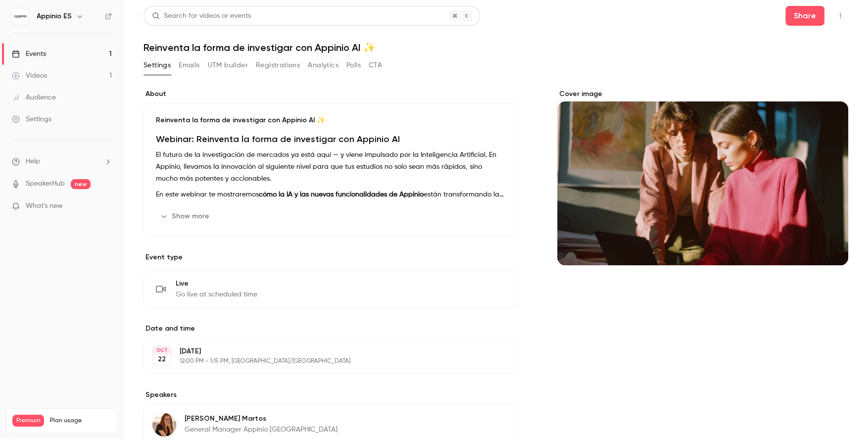 The image size is (868, 439). What do you see at coordinates (162, 351) in the screenshot?
I see `div: OCT` at bounding box center [162, 351].